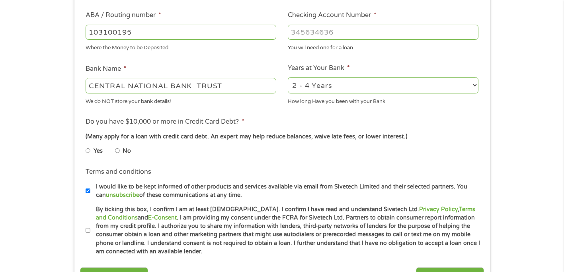 The image size is (564, 272). What do you see at coordinates (383, 47) in the screenshot?
I see `div: You will need one for a loan.` at bounding box center [383, 47].